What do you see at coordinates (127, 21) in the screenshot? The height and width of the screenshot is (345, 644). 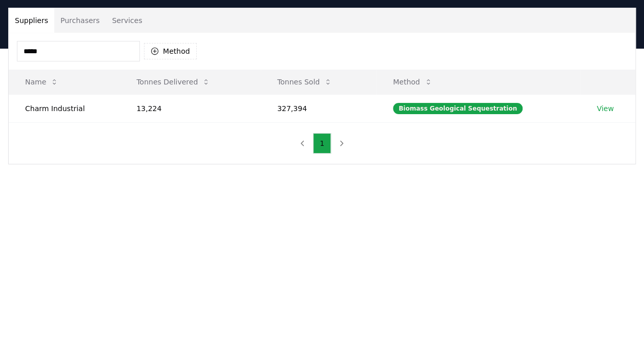 I see `button: Services` at bounding box center [127, 21].